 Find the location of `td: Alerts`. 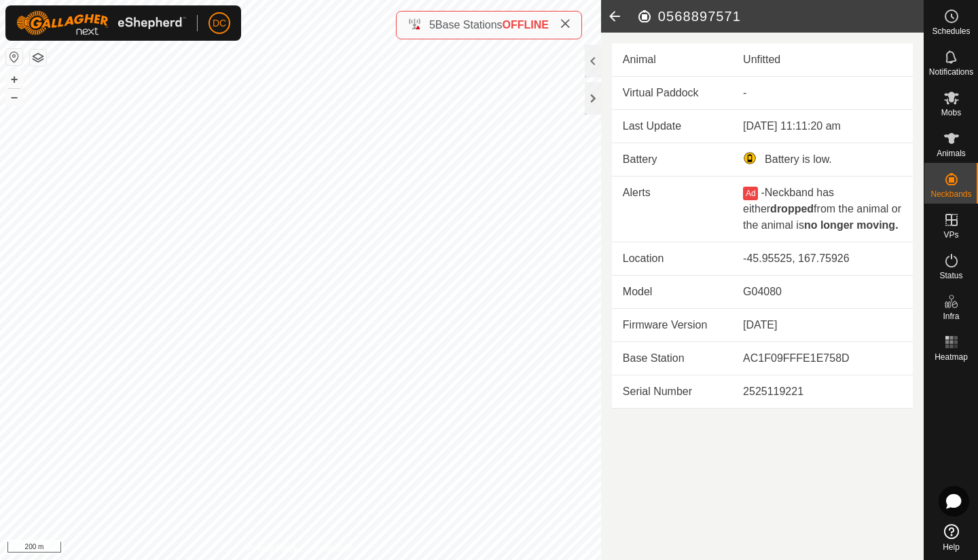

td: Alerts is located at coordinates (671, 209).